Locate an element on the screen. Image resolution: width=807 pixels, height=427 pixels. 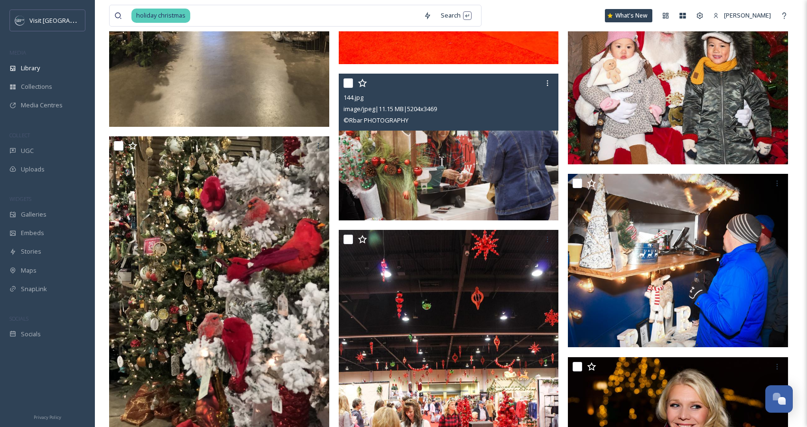
span: © Rbar PHOTOGRAPHY is located at coordinates (376, 120).